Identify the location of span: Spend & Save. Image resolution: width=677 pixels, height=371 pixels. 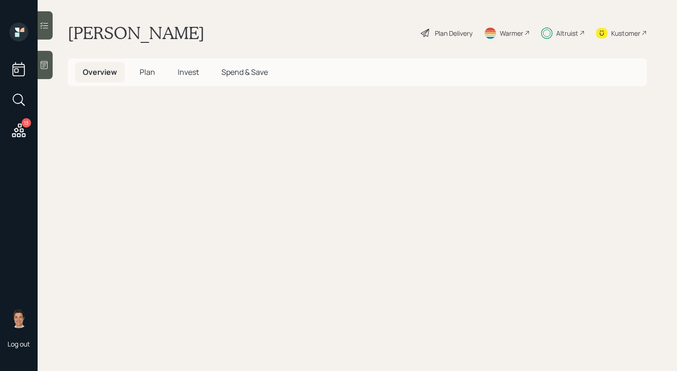
(245, 72).